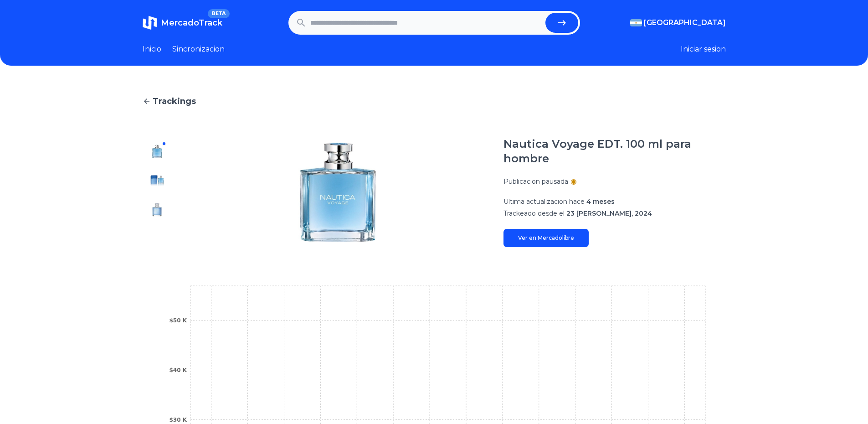 This screenshot has width=868, height=424. I want to click on span: MercadoTrack, so click(191, 23).